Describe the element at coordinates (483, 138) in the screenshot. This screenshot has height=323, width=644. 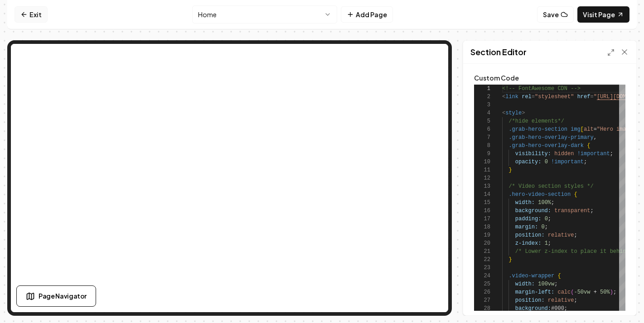
I see `div: 7` at that location.